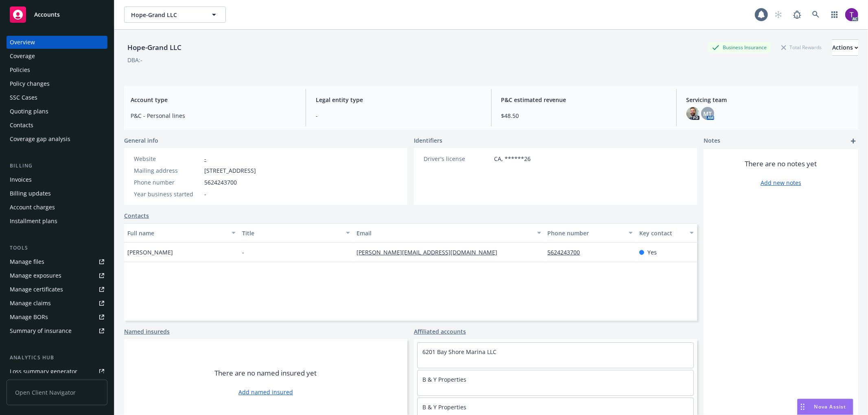 The width and height of the screenshot is (868, 415). Describe the element at coordinates (662, 233) in the screenshot. I see `div: Key contact` at that location.